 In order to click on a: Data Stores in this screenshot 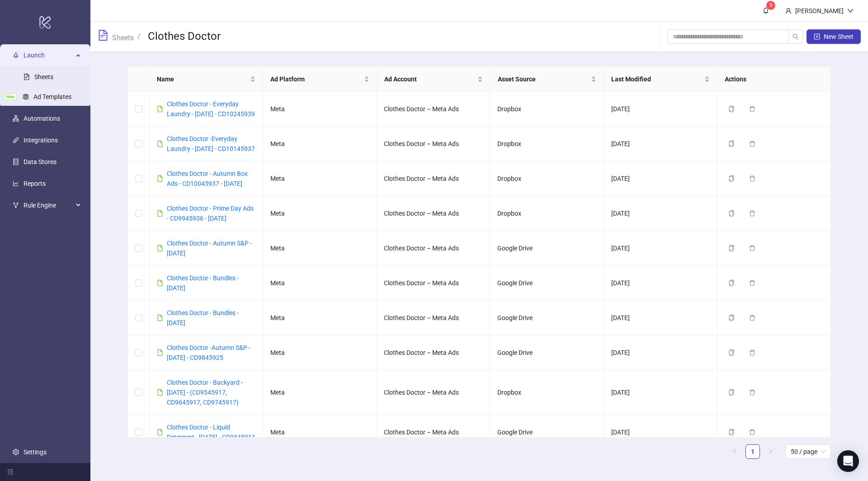, I will do `click(40, 161)`.